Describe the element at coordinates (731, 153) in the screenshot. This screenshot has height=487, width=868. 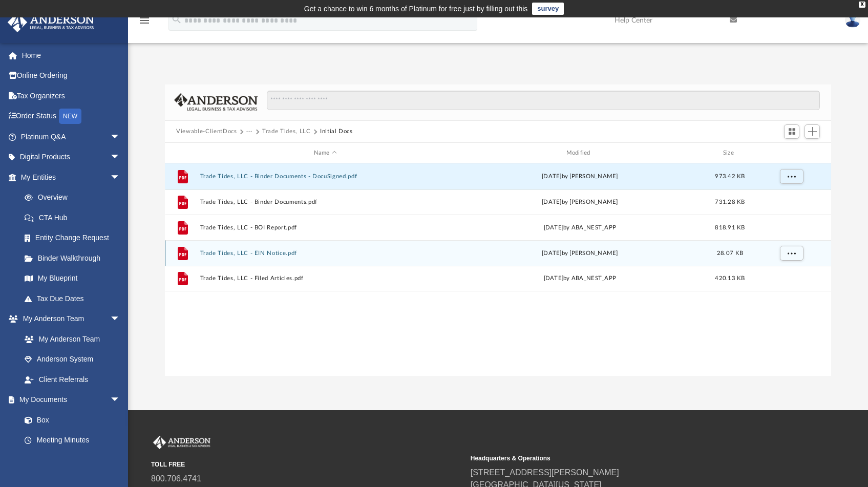
I see `div: Size` at that location.